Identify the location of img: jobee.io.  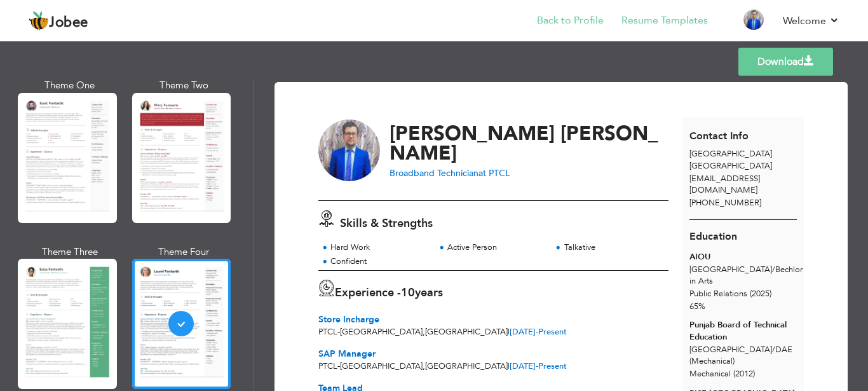
(39, 21).